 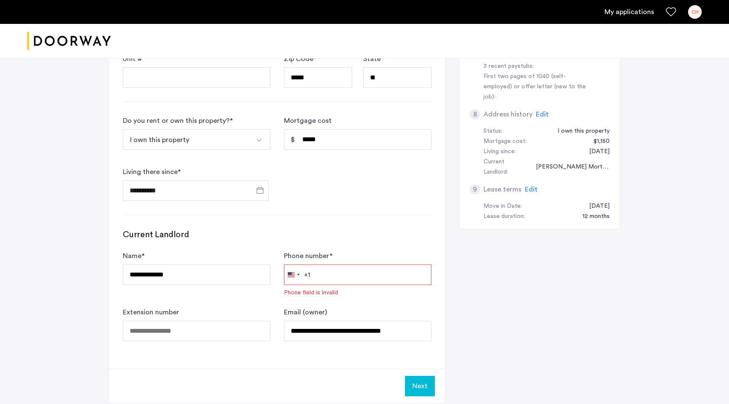 I want to click on div: Mortgage cost:, so click(x=505, y=142).